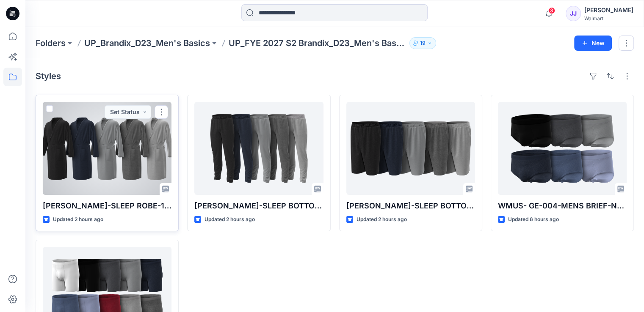  I want to click on a: George-SLEEP BOTTOMS 2 PK SHORTS-100150734, so click(411, 148).